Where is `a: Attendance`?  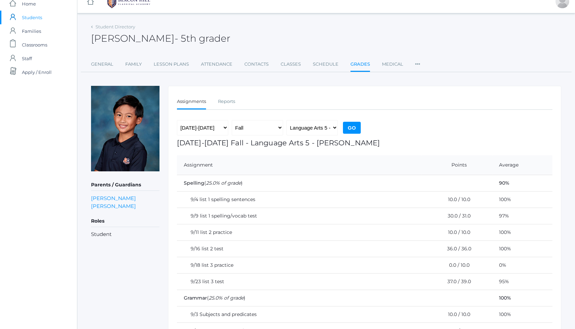 a: Attendance is located at coordinates (217, 64).